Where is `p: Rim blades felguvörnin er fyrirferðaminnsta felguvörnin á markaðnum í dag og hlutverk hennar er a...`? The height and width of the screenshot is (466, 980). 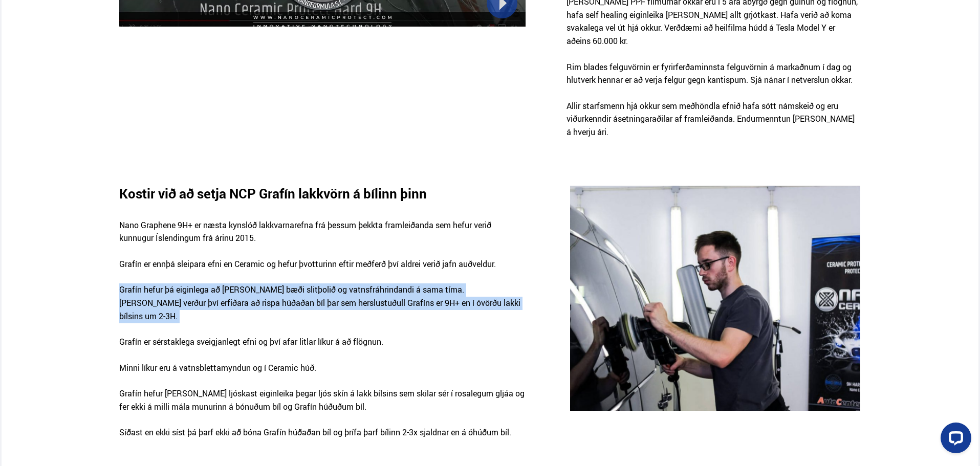 p: Rim blades felguvörnin er fyrirferðaminnsta felguvörnin á markaðnum í dag og hlutverk hennar er a... is located at coordinates (713, 80).